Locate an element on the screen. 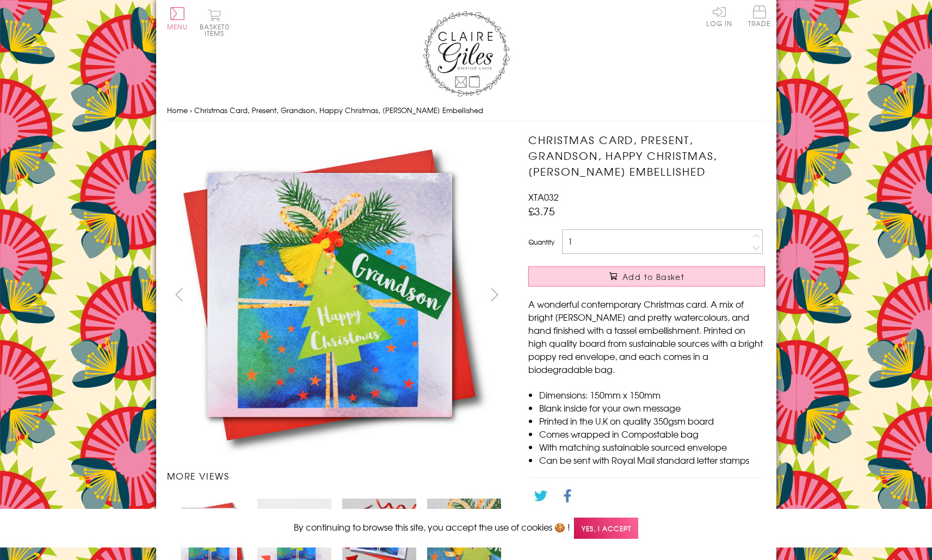  span: Add to Basket is located at coordinates (653, 277).